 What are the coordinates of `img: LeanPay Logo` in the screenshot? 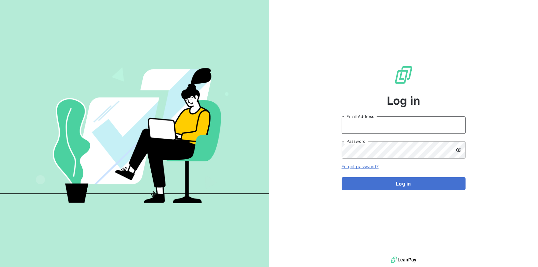 It's located at (404, 75).